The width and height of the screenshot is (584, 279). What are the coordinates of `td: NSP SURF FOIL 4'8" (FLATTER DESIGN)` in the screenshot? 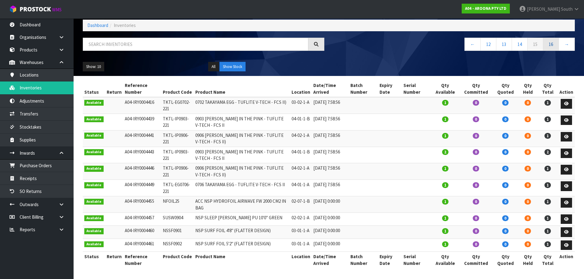 It's located at (242, 232).